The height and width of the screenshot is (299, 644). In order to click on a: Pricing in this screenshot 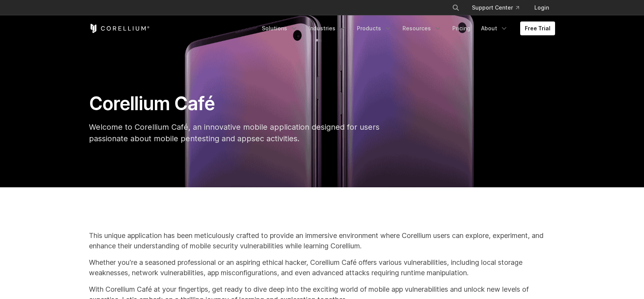, I will do `click(461, 28)`.